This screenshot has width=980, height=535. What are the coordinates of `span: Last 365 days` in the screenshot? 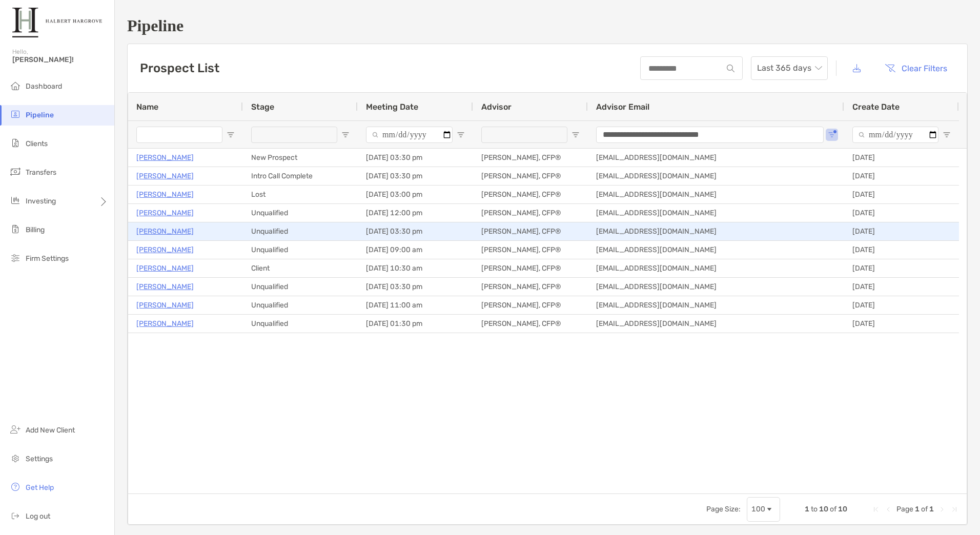 It's located at (789, 68).